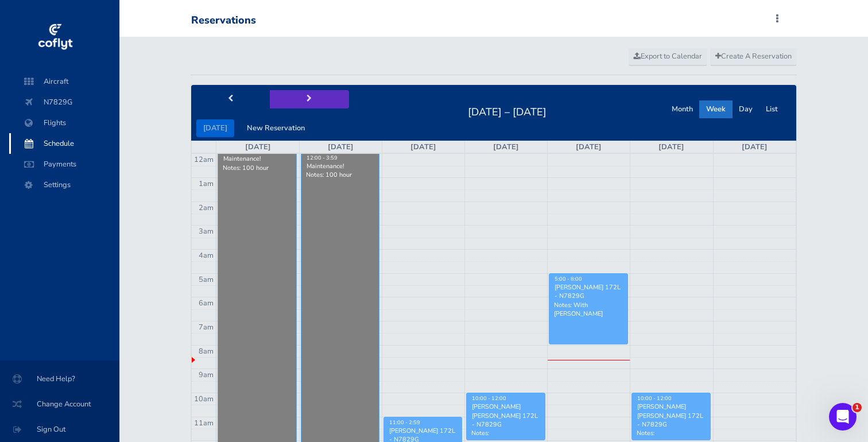 This screenshot has width=868, height=442. What do you see at coordinates (64, 102) in the screenshot?
I see `span: N7829G` at bounding box center [64, 102].